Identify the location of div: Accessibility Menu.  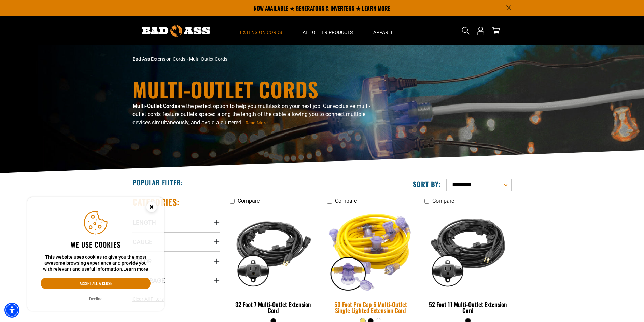
(12, 310).